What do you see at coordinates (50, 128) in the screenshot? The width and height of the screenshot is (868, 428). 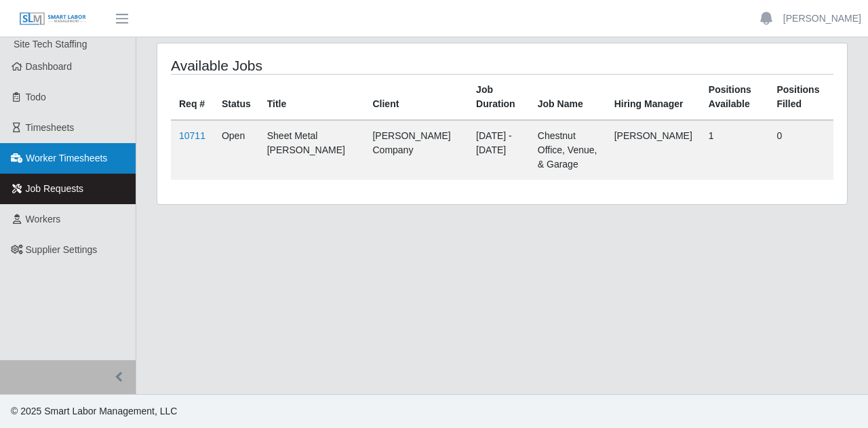 I see `span: Timesheets` at bounding box center [50, 128].